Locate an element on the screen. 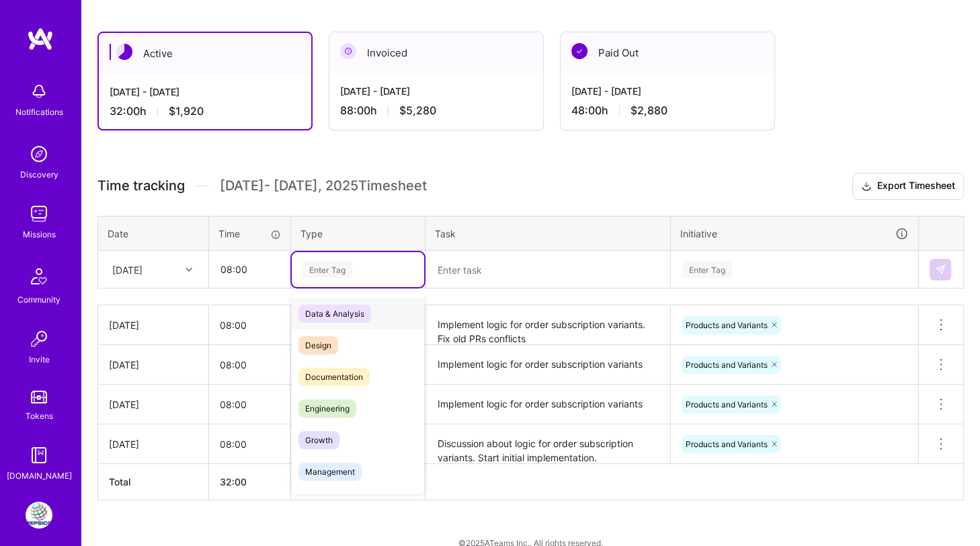 This screenshot has width=980, height=546. div: 32:00 h is located at coordinates (205, 111).